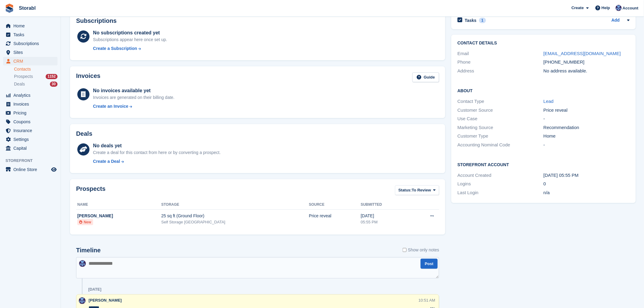 This screenshot has height=308, width=644. Describe the element at coordinates (32, 26) in the screenshot. I see `span: Home` at that location.